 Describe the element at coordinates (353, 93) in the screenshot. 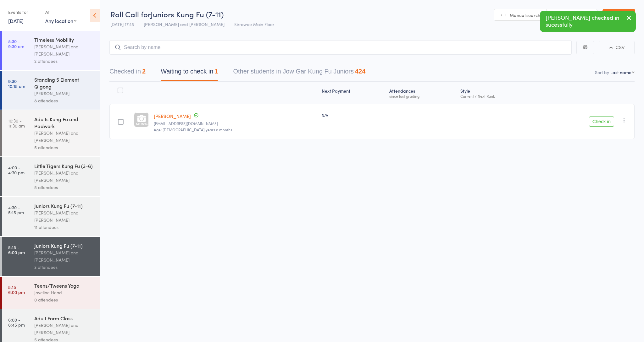

I see `div: Next Payment` at that location.